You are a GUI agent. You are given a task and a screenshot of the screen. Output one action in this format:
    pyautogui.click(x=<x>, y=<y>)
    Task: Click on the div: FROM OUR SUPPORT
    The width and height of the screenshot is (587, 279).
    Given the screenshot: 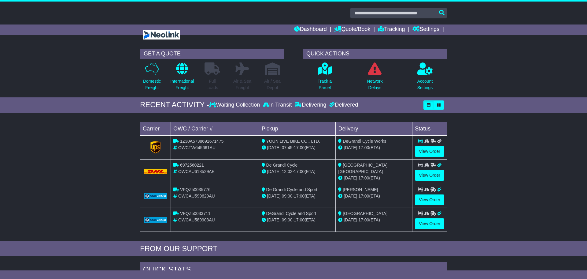 What is the action you would take?
    pyautogui.click(x=294, y=248)
    